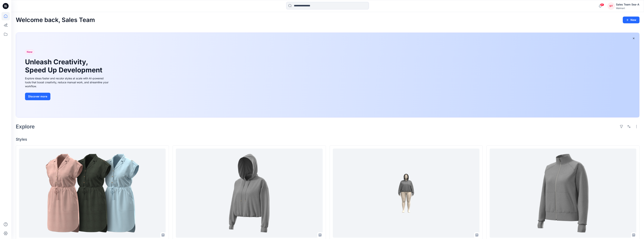  I want to click on a: 016509_FIT_3XL_TT BUBBLE SWEAT SET_TOP, so click(406, 193).